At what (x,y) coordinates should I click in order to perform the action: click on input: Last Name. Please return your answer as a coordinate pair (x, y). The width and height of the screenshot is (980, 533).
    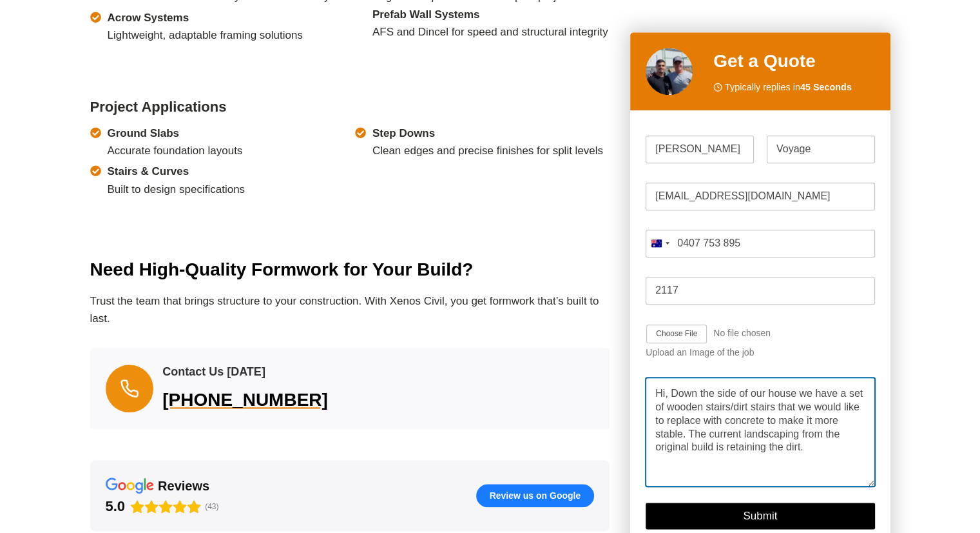
    Looking at the image, I should click on (821, 149).